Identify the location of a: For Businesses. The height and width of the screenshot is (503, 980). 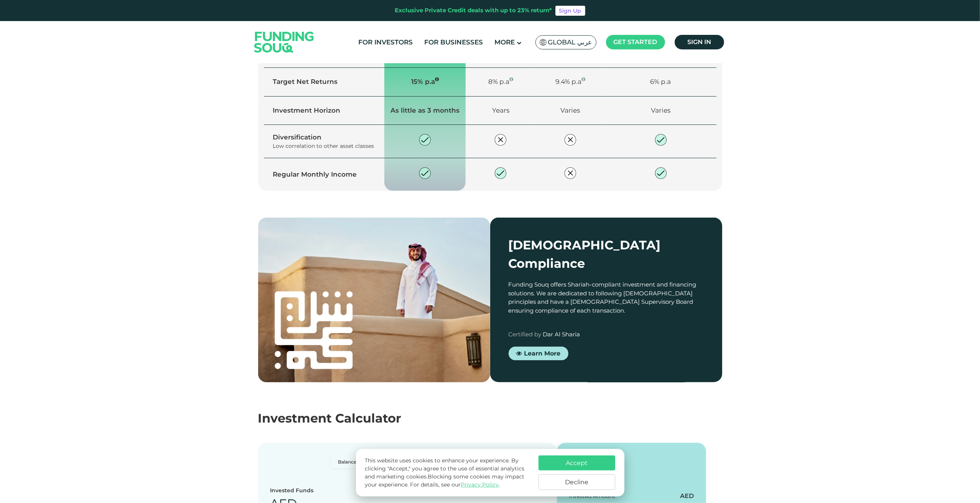
(453, 42).